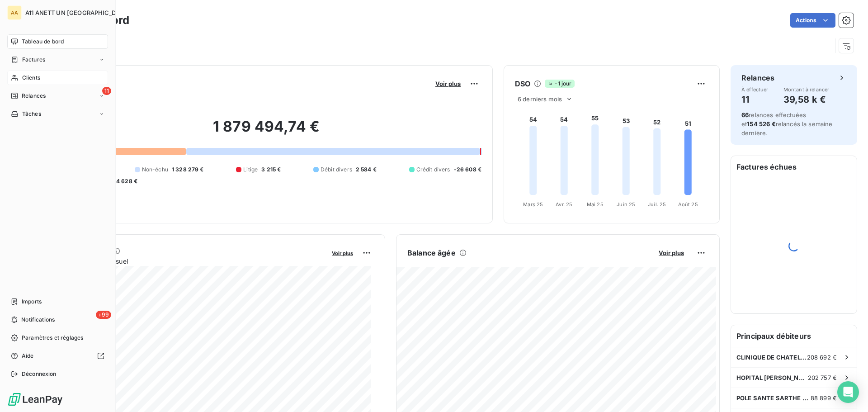 The height and width of the screenshot is (412, 868). I want to click on span: Tâches, so click(32, 114).